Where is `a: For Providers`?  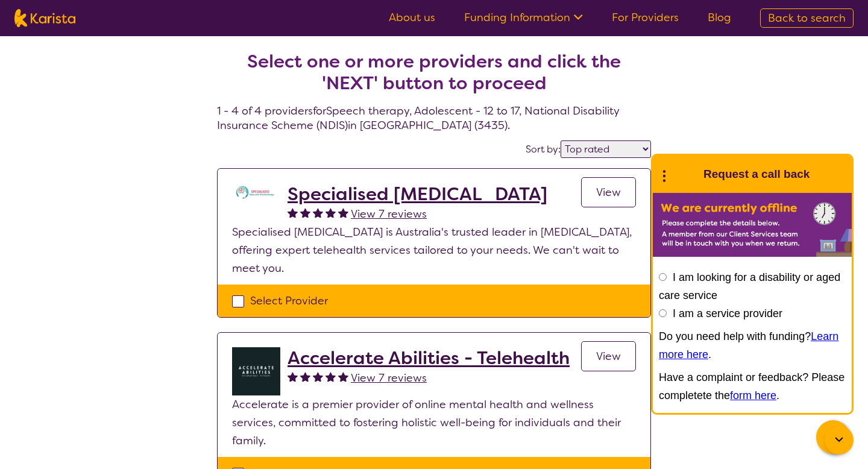
a: For Providers is located at coordinates (646, 17).